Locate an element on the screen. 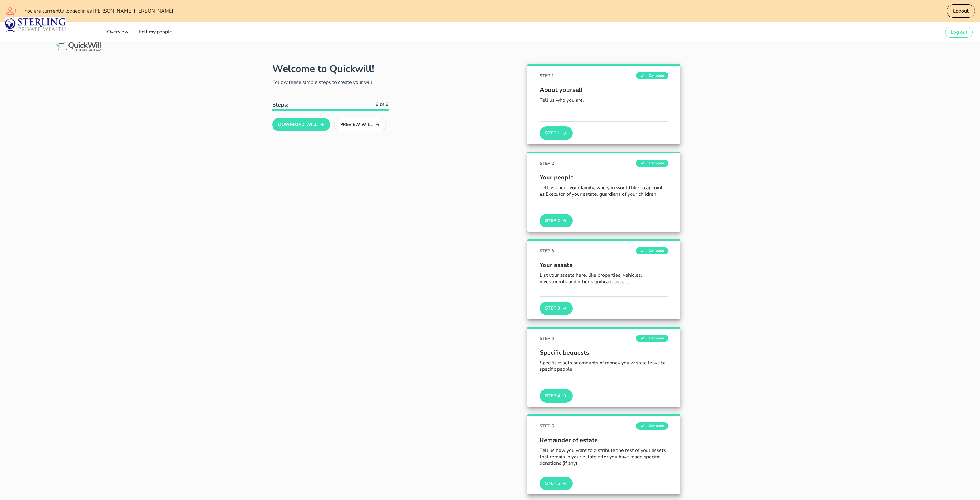 The image size is (980, 500). span: About yourself is located at coordinates (604, 90).